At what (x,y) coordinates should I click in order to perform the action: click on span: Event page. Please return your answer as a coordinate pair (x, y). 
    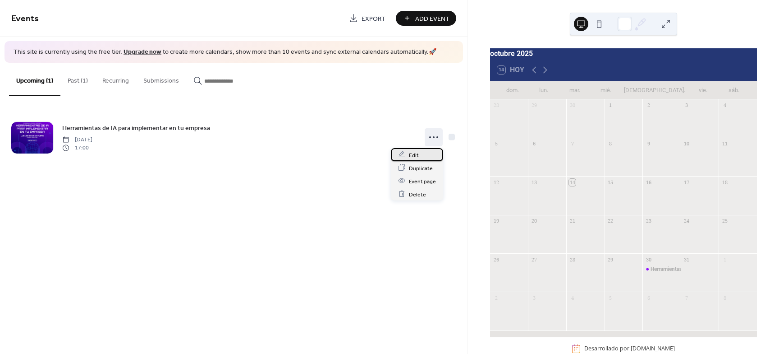
    Looking at the image, I should click on (423, 181).